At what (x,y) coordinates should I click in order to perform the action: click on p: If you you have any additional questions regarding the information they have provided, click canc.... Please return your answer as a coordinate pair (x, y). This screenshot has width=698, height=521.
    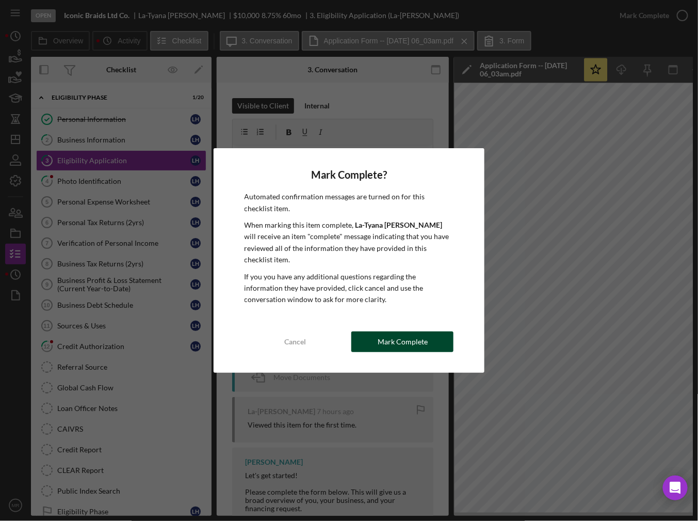
    Looking at the image, I should click on (349, 288).